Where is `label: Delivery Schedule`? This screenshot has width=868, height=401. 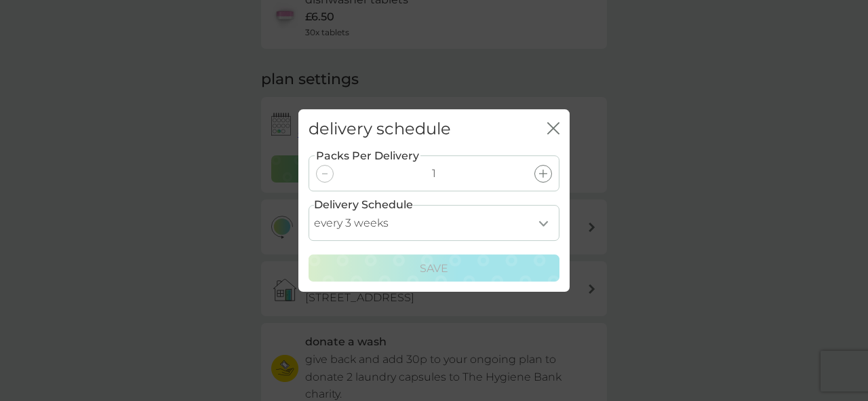 label: Delivery Schedule is located at coordinates (363, 205).